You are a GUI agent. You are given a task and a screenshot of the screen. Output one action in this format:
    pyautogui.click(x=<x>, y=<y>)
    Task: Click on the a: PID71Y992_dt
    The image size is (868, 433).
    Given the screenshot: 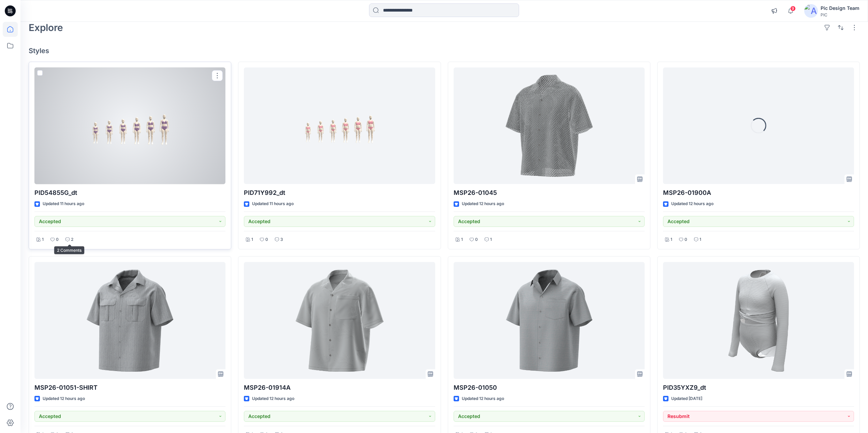 What is the action you would take?
    pyautogui.click(x=340, y=126)
    